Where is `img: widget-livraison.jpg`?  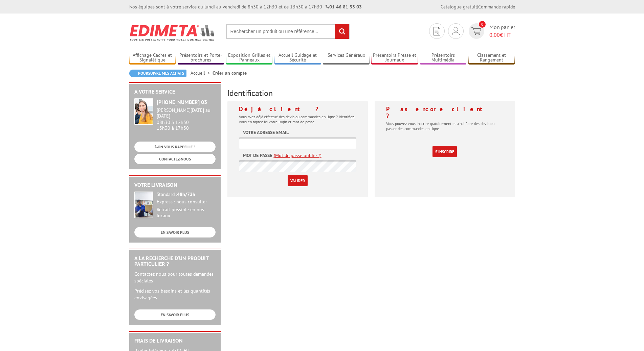 img: widget-livraison.jpg is located at coordinates (144, 205).